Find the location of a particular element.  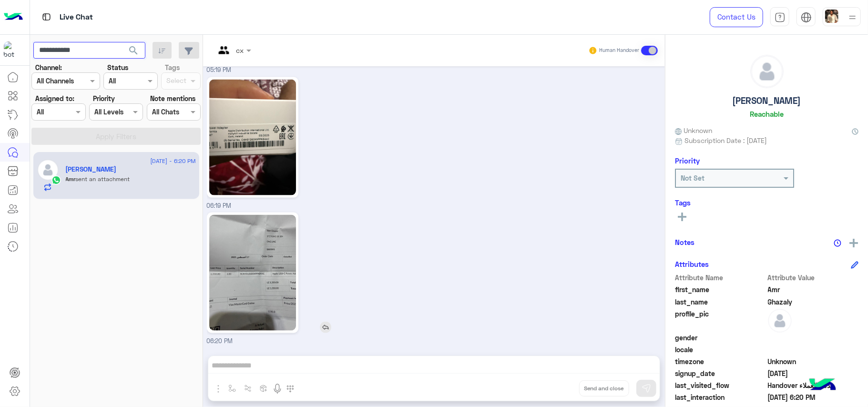

button: Send and close is located at coordinates (604, 388).